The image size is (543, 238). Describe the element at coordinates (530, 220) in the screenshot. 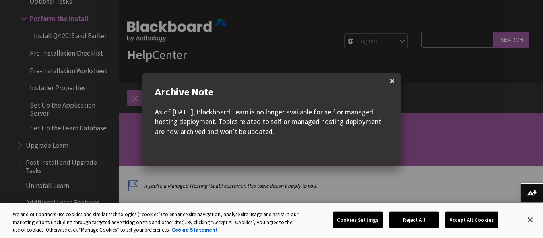

I see `button: Close` at that location.